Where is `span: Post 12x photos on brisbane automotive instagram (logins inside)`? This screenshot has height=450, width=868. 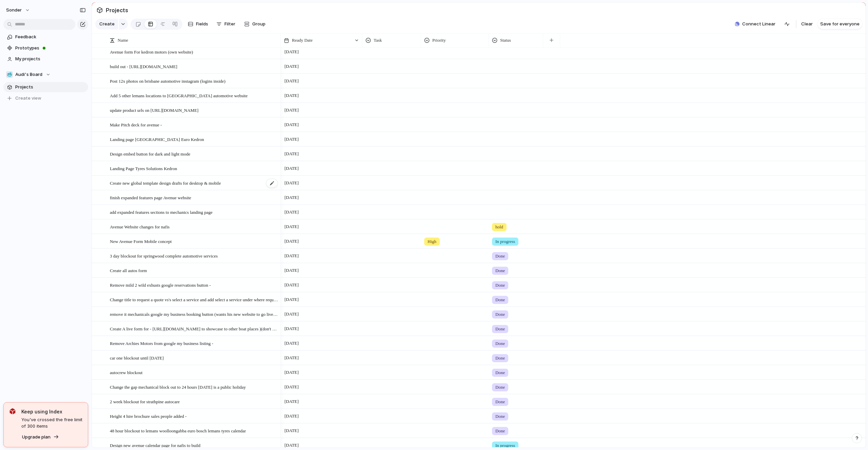 span: Post 12x photos on brisbane automotive instagram (logins inside) is located at coordinates (167, 81).